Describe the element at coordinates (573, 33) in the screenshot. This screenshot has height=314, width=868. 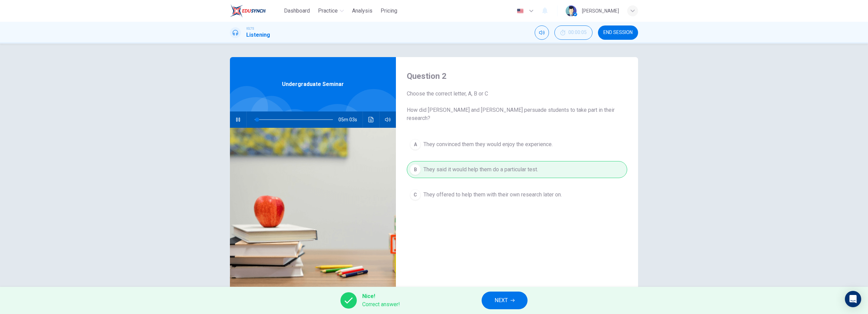
I see `button: 00:00:05` at that location.